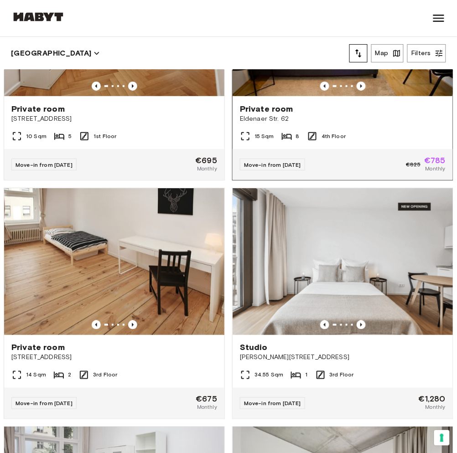 The height and width of the screenshot is (453, 457). What do you see at coordinates (387, 53) in the screenshot?
I see `button: Map` at bounding box center [387, 53].